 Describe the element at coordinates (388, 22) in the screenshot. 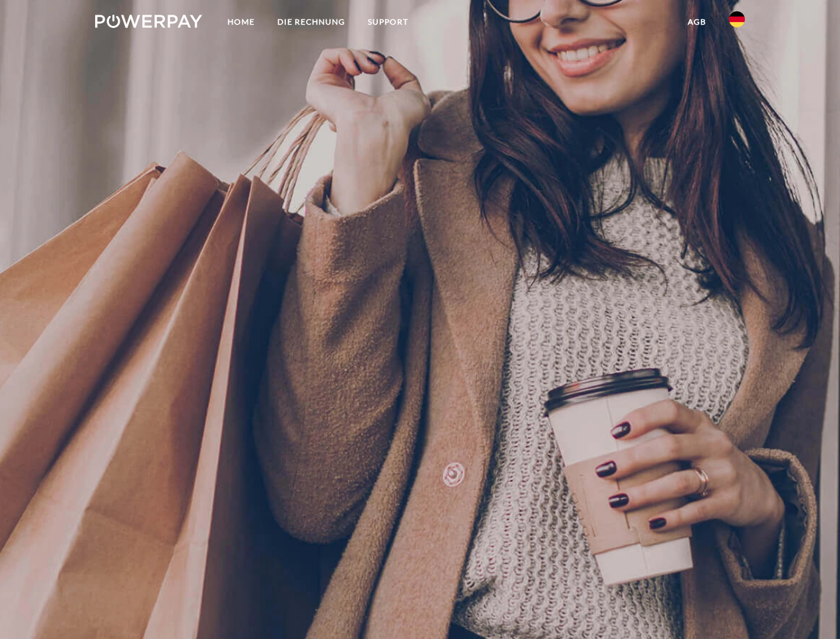

I see `a: SUPPORT` at that location.